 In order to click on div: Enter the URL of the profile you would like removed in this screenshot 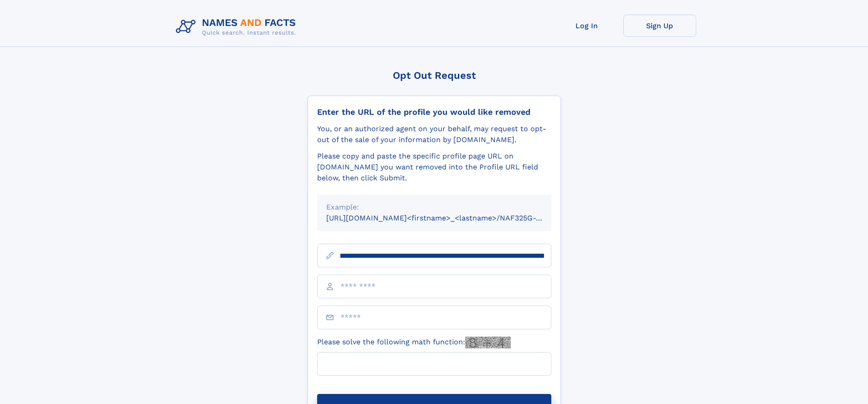, I will do `click(434, 112)`.